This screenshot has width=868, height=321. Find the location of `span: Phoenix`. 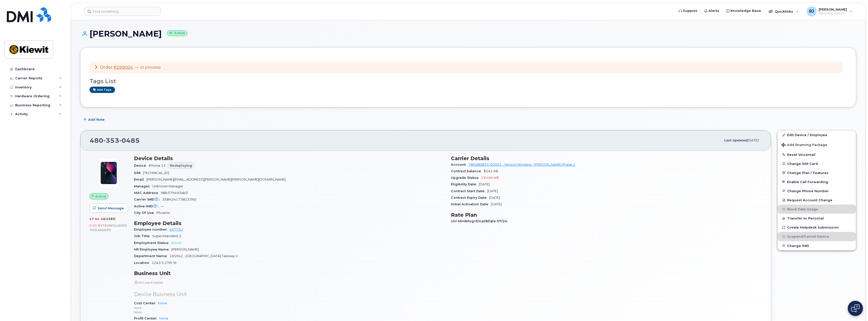

span: Phoenix is located at coordinates (163, 212).